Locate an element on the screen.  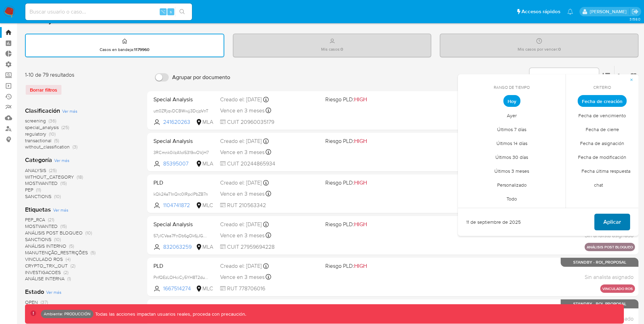
input: Buscar usuario o caso... is located at coordinates (109, 12).